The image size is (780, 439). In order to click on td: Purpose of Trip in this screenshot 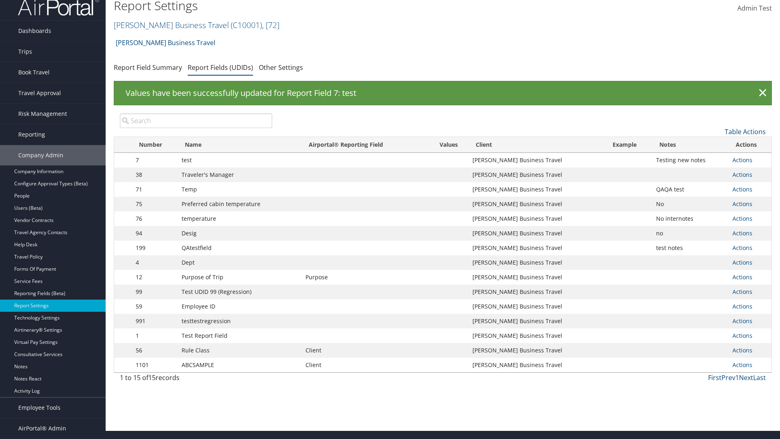, I will do `click(239, 277)`.